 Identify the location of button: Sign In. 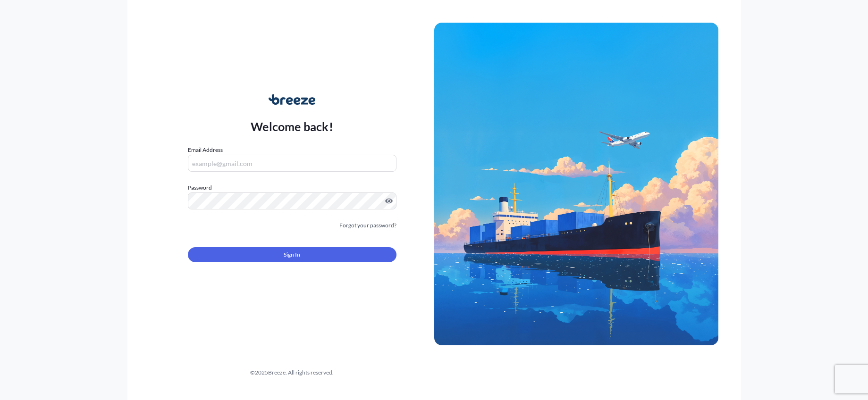
(292, 255).